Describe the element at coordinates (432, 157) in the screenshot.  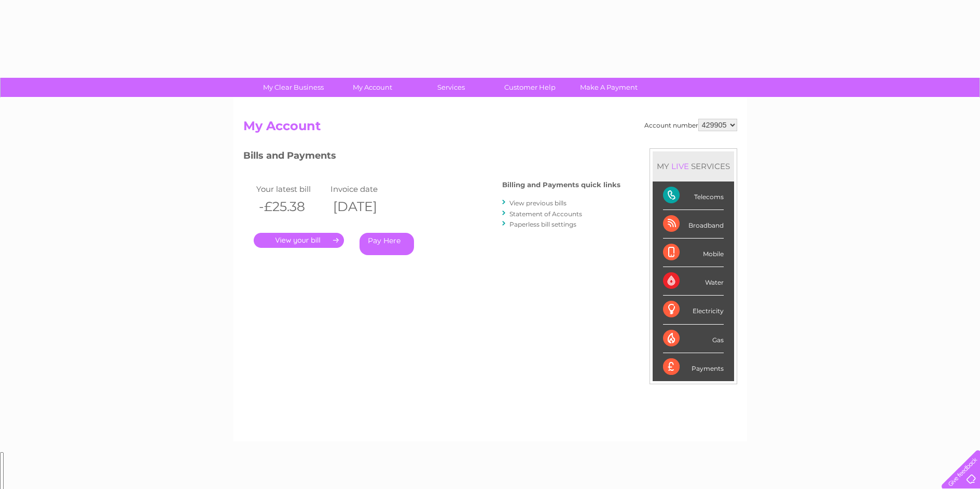
I see `h3: Bills and Payments` at that location.